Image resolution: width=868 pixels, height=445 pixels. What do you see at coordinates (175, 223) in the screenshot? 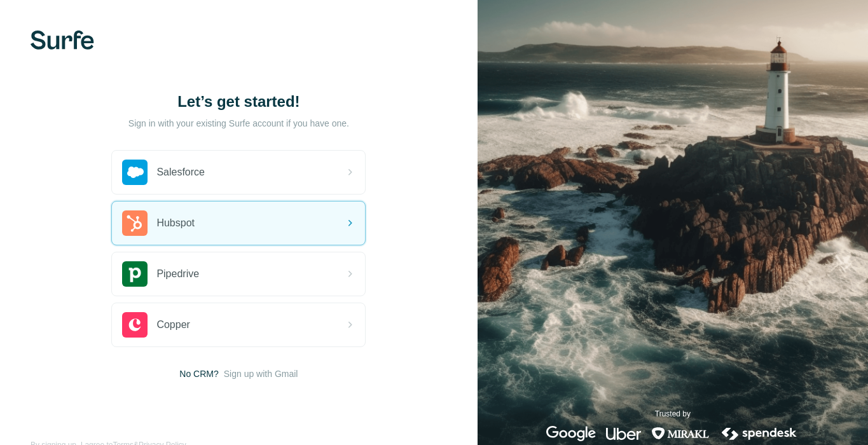
I see `span: Hubspot` at bounding box center [175, 223].